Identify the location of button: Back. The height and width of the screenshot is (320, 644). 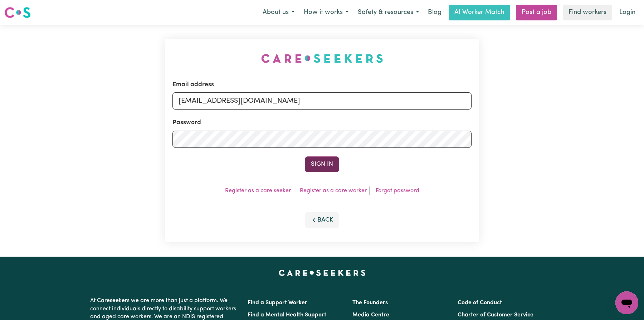
(322, 220).